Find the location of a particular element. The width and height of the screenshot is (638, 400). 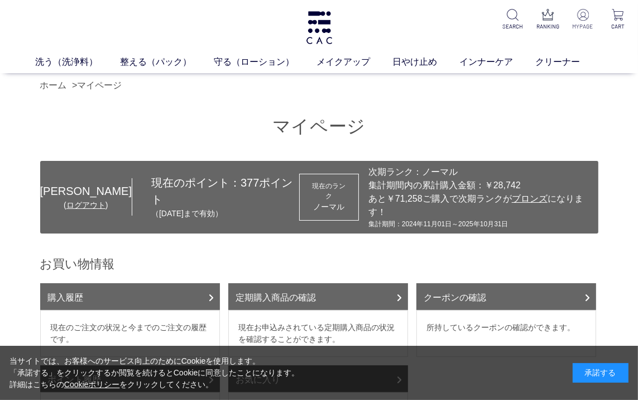

a: ログアウト is located at coordinates (86, 205).